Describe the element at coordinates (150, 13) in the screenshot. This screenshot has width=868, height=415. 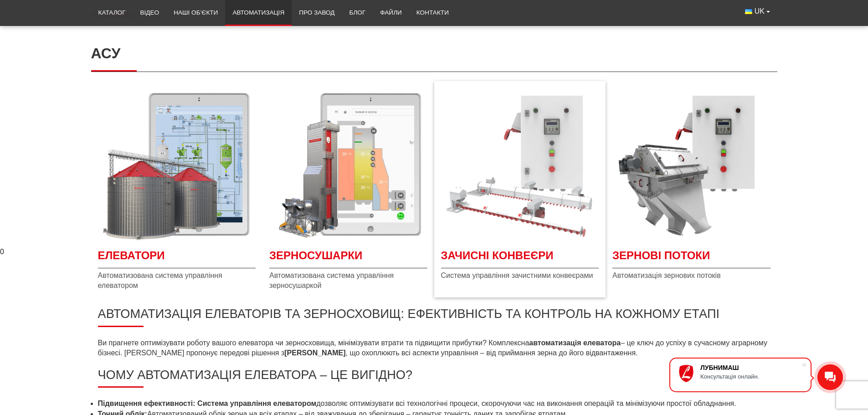
I see `a: Відео` at that location.